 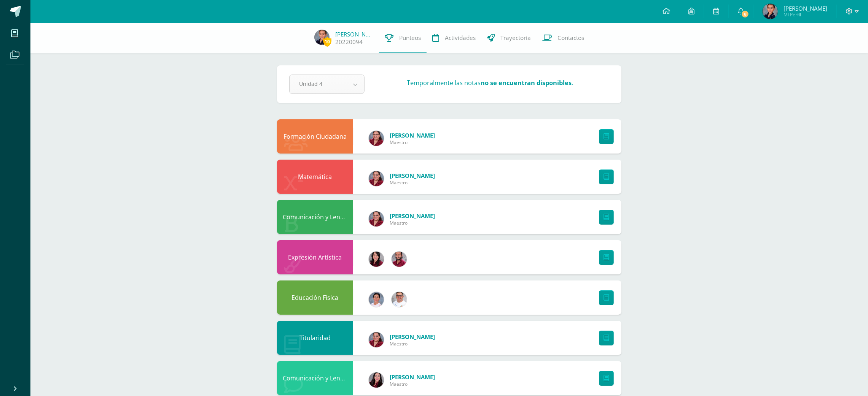 What do you see at coordinates (563, 38) in the screenshot?
I see `a: Contactos` at bounding box center [563, 38].